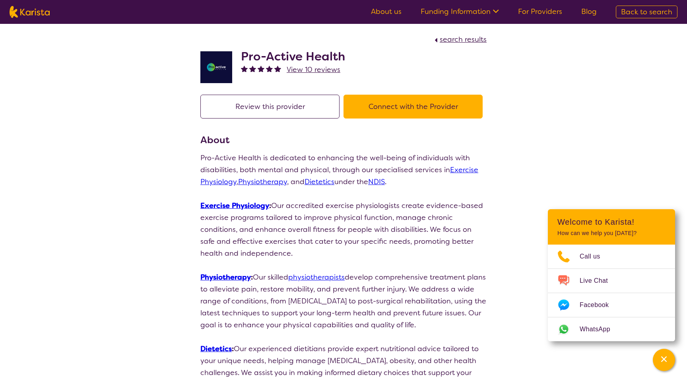 The image size is (687, 381). Describe the element at coordinates (612, 275) in the screenshot. I see `div: Channel Menu` at that location.